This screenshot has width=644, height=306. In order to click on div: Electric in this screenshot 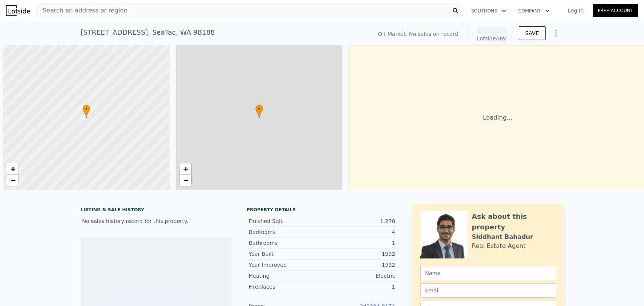, I will do `click(359, 276)`.